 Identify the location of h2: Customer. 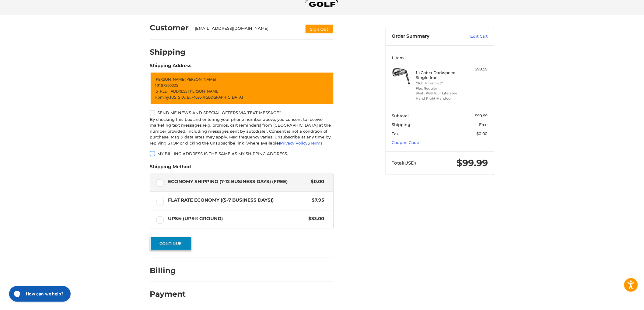
(170, 28).